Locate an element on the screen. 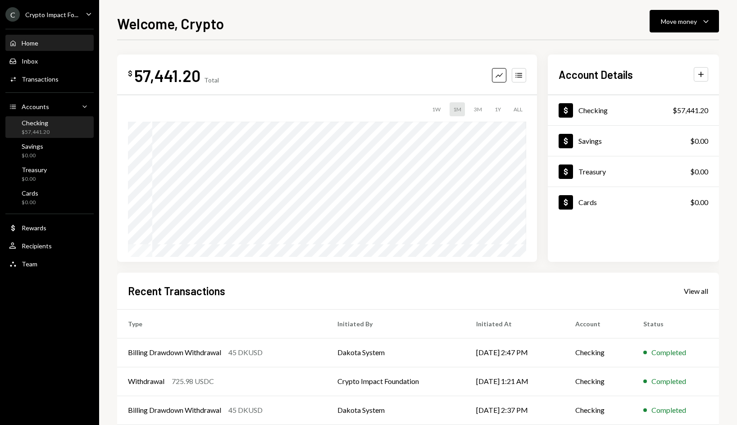 The image size is (737, 425). div: Total is located at coordinates (211, 80).